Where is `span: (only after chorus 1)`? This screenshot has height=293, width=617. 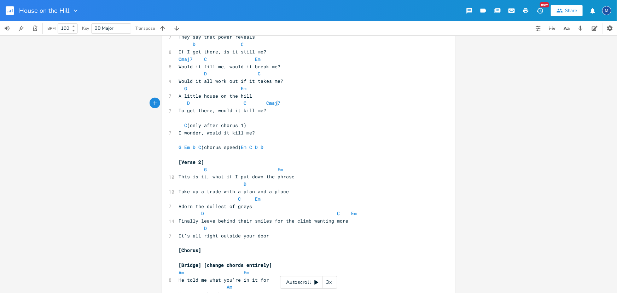
span: (only after chorus 1) is located at coordinates (213, 125).